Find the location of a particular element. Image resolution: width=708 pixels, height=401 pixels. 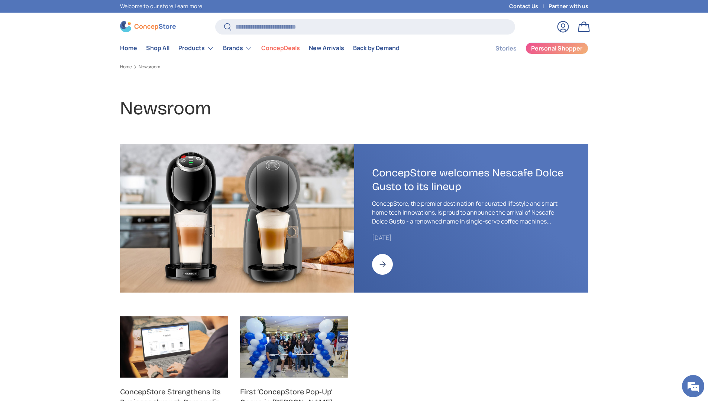

a: ConcepDeals is located at coordinates (281, 48).